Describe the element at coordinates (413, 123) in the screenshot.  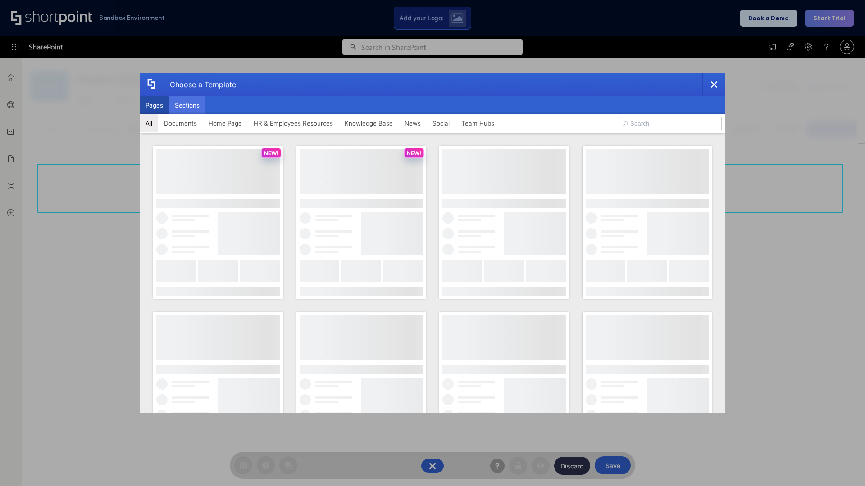
I see `button: News` at that location.